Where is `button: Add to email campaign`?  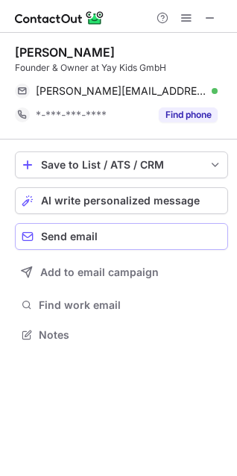 button: Add to email campaign is located at coordinates (122, 272).